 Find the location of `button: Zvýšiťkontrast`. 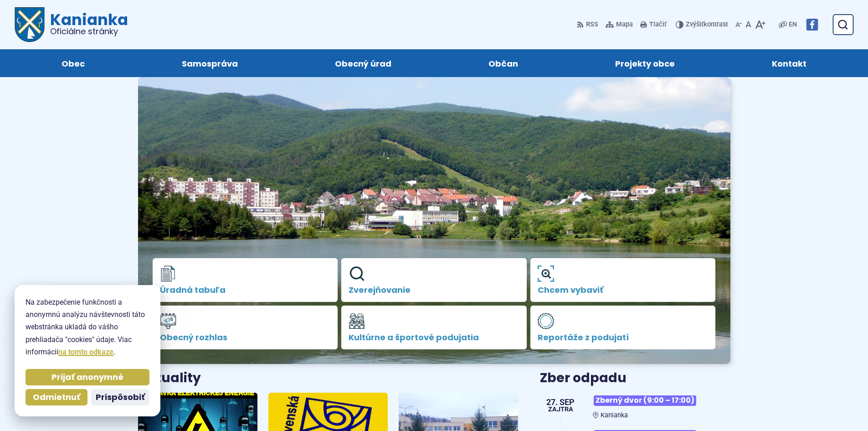

button: Zvýšiťkontrast is located at coordinates (703, 24).